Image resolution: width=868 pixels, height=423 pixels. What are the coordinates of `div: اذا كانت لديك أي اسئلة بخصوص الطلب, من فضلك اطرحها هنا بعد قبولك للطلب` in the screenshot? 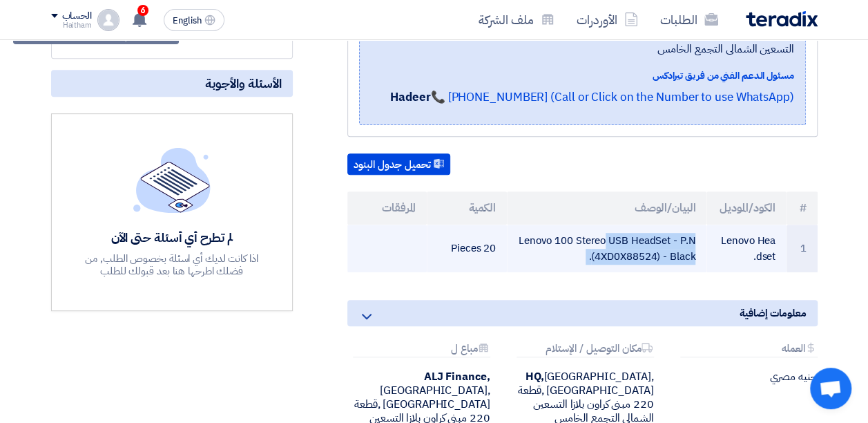 It's located at (172, 265).